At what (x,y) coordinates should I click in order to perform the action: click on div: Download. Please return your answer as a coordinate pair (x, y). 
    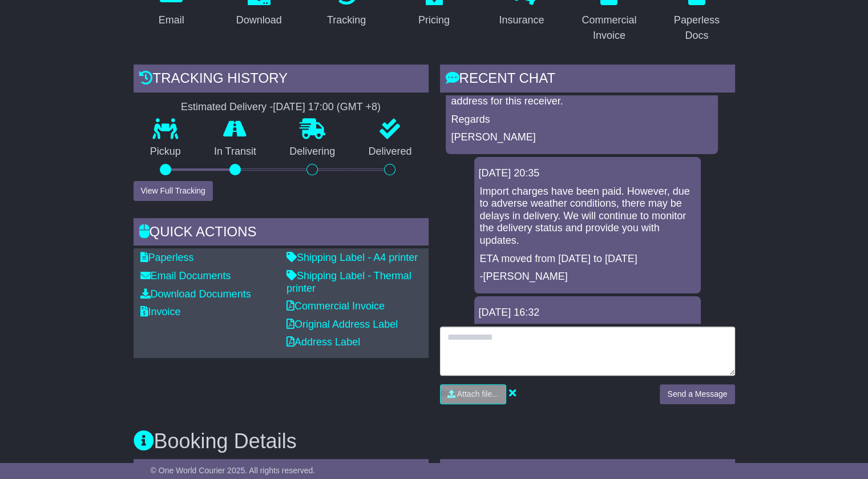
    Looking at the image, I should click on (259, 20).